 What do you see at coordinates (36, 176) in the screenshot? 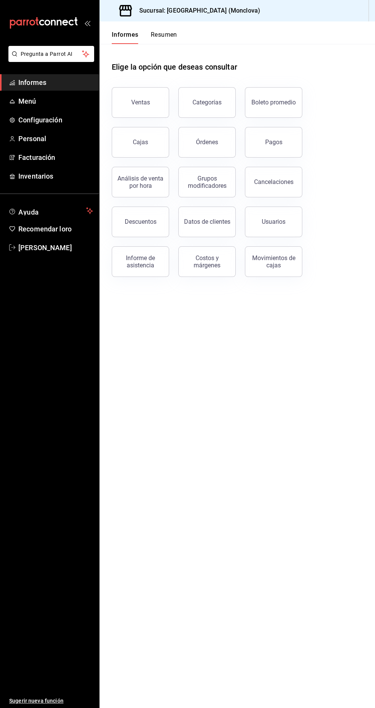
I see `font: Inventarios` at bounding box center [36, 176].